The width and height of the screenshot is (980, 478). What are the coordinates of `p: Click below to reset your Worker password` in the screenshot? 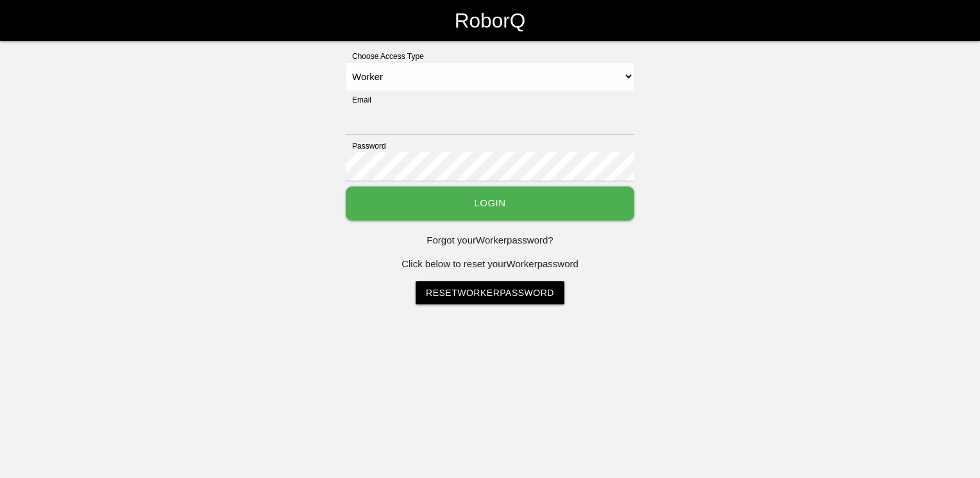 It's located at (490, 264).